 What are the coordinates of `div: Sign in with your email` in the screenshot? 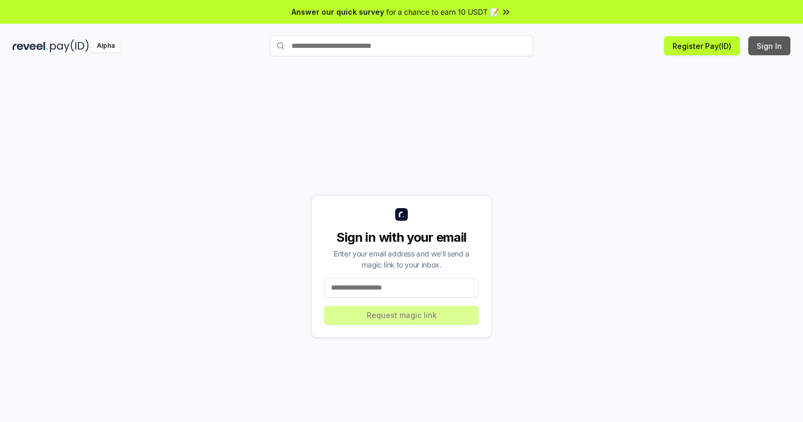 It's located at (401, 238).